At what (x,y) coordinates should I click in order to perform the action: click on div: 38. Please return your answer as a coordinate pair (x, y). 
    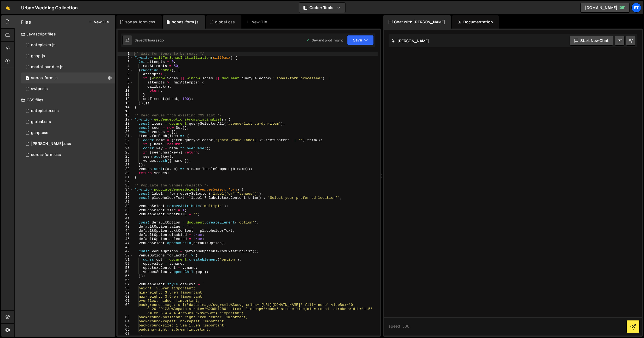
    Looking at the image, I should click on (125, 206).